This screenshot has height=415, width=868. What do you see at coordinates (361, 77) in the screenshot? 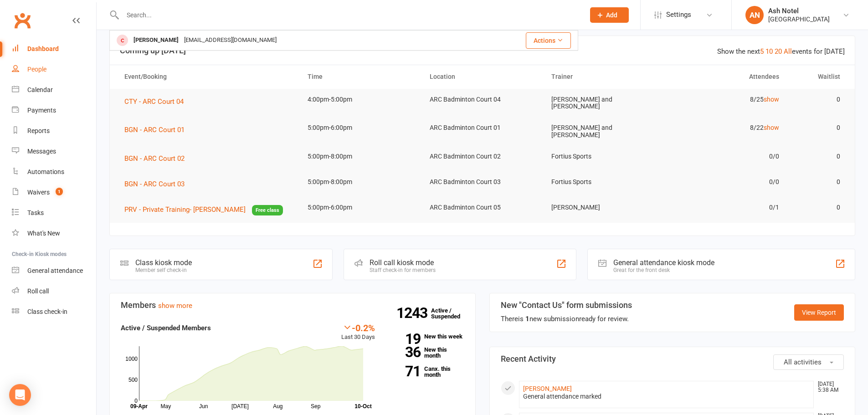
I see `th: Time` at bounding box center [361, 77].